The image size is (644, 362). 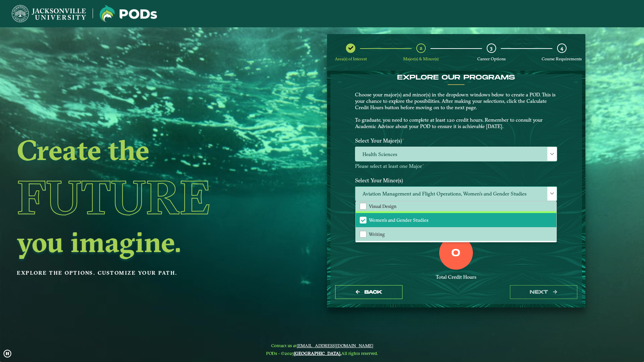 What do you see at coordinates (562, 59) in the screenshot?
I see `span: Course Requirements` at bounding box center [562, 59].